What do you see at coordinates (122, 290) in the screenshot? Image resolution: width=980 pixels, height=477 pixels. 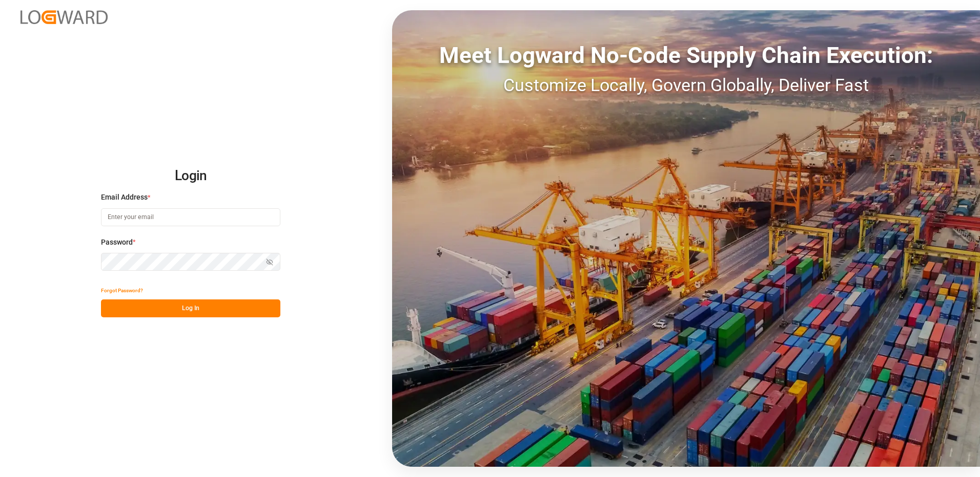 I see `button: Forgot Password?` at bounding box center [122, 290].